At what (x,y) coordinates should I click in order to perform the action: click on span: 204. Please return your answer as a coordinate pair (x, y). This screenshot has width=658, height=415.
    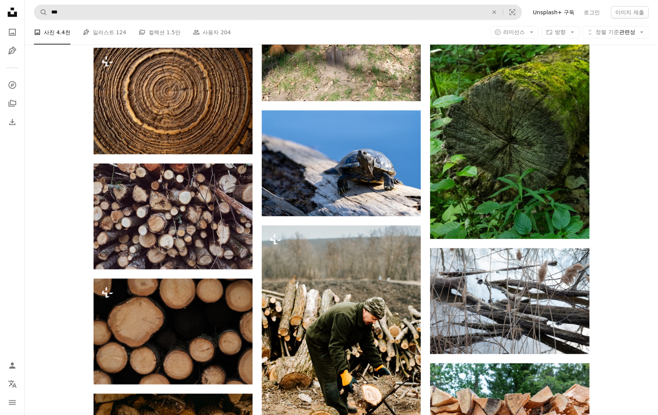
    Looking at the image, I should click on (226, 32).